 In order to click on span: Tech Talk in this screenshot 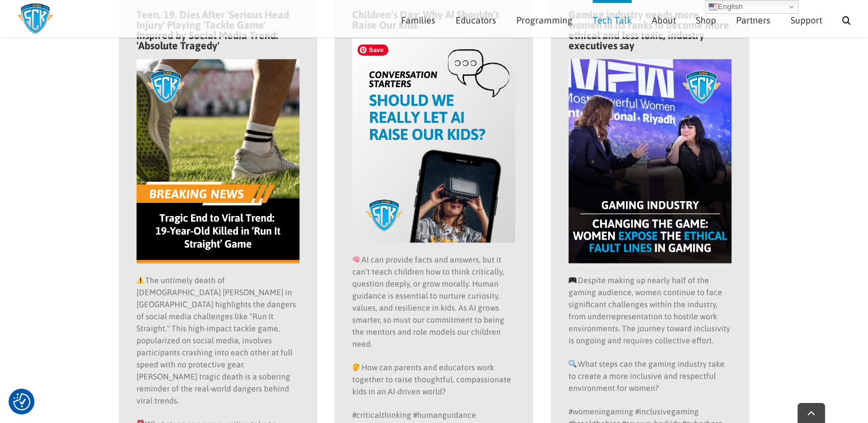, I will do `click(612, 20)`.